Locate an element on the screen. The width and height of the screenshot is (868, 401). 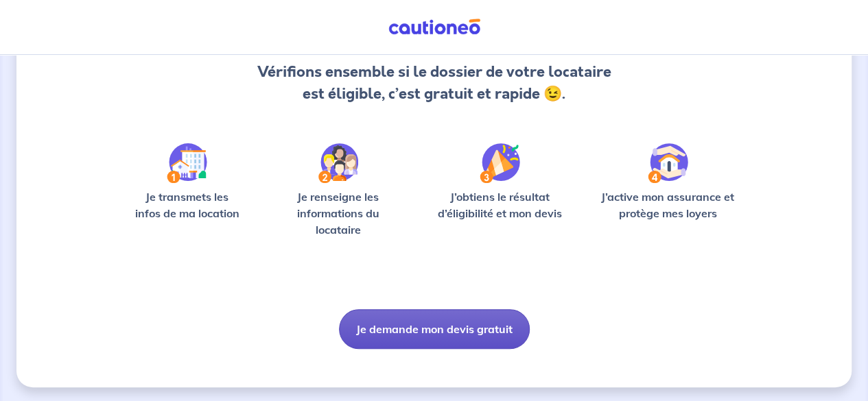
p: J’obtiens le résultat d’éligibilité et mon devis is located at coordinates (500, 205).